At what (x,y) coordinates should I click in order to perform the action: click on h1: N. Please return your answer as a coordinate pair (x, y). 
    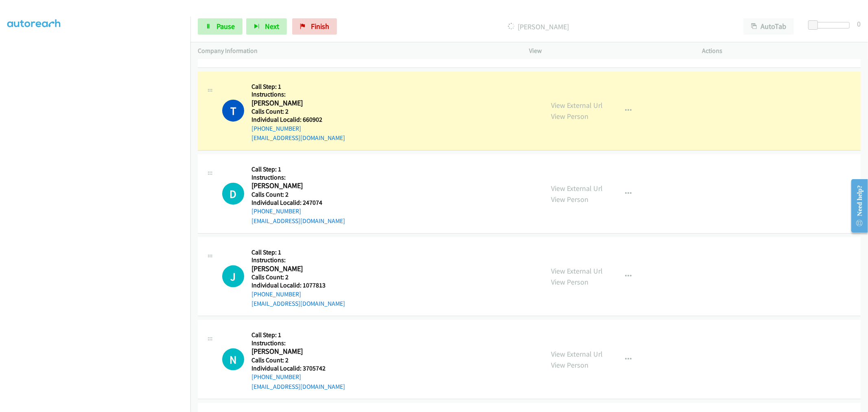
    Looking at the image, I should click on (233, 359).